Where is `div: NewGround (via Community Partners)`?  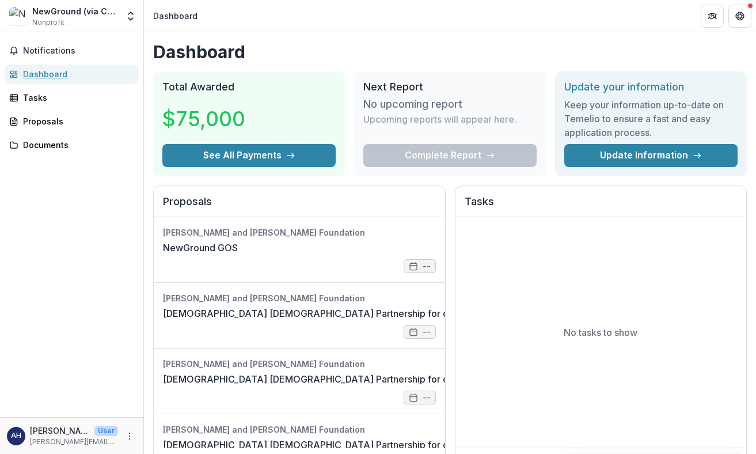
div: NewGround (via Community Partners) is located at coordinates (75, 11).